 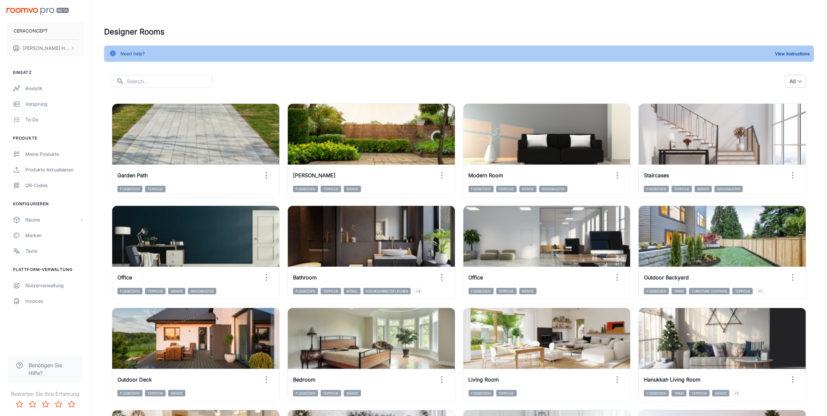 What do you see at coordinates (55, 104) in the screenshot?
I see `div: Vorsprung` at bounding box center [55, 104].